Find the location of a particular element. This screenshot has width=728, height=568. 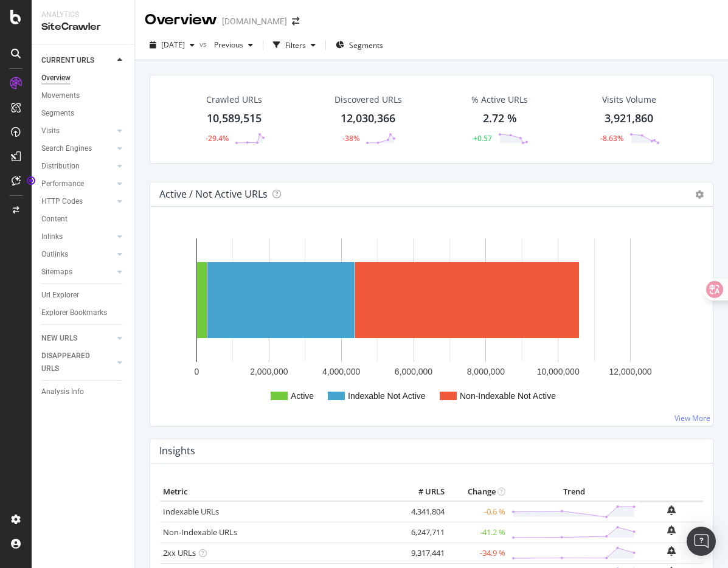

text: Indexable Not Active is located at coordinates (386, 396).